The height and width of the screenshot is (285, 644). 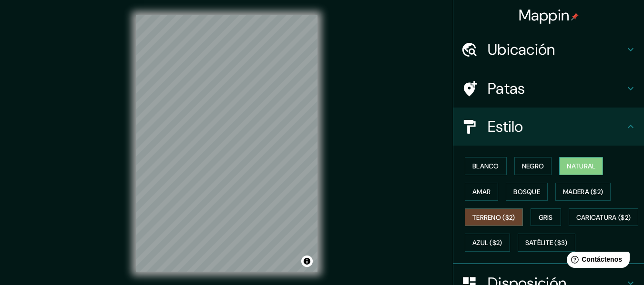 What do you see at coordinates (487, 243) in the screenshot?
I see `font: Azul ($2)` at bounding box center [487, 243].